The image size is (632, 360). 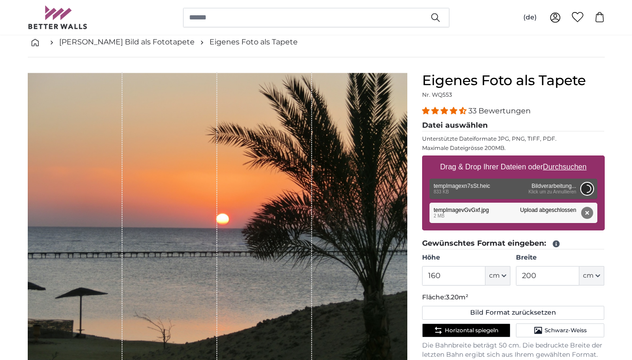 What do you see at coordinates (316, 42) in the screenshot?
I see `nav: breadcrumbs` at bounding box center [316, 42].